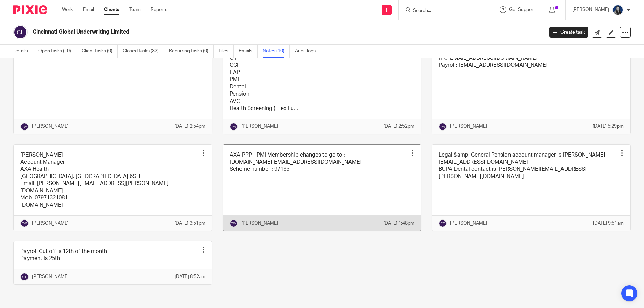 This screenshot has height=308, width=644. What do you see at coordinates (67, 10) in the screenshot?
I see `a: Work` at bounding box center [67, 10].